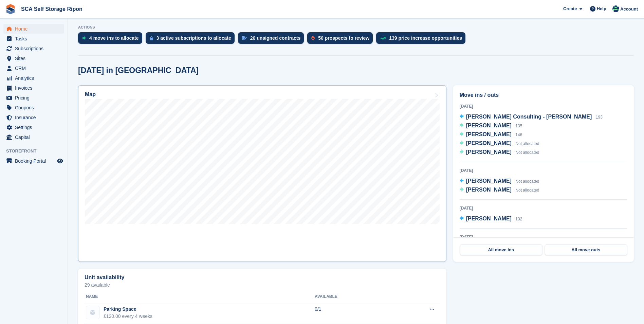  What do you see at coordinates (10, 9) in the screenshot?
I see `img: stora-icon-8386f47178a22dfd0bd8f6a31ec36ba5ce8667c1dd55bd0f319d3a0aa187defe.svg` at bounding box center [10, 9].